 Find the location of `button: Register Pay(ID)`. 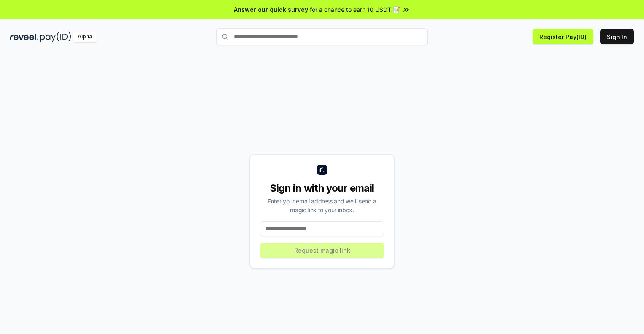

button: Register Pay(ID) is located at coordinates (563, 37).